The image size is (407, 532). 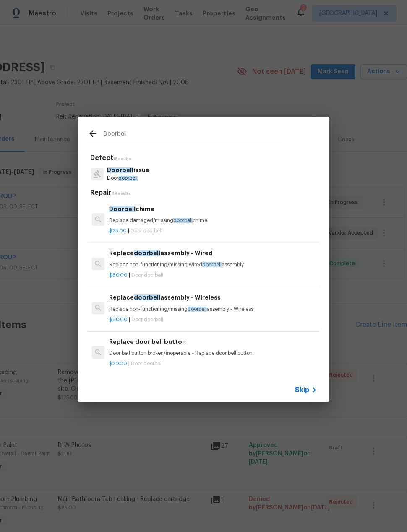 I want to click on p: Replace damaged/missing chime, so click(x=213, y=220).